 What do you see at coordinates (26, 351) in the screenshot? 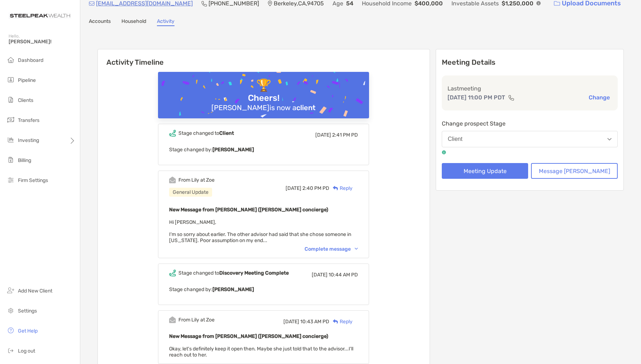
I see `span: Log out` at bounding box center [26, 351].